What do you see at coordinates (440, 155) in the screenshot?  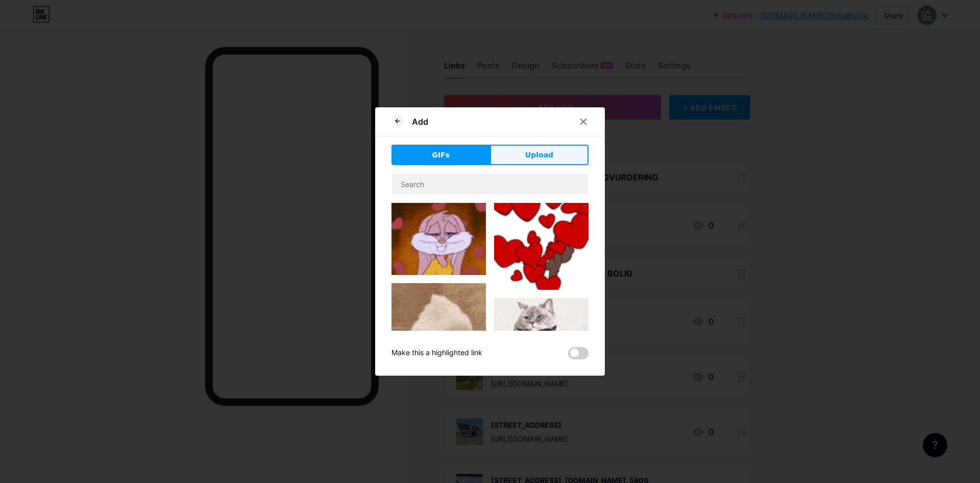 I see `button: GIFs` at bounding box center [440, 155].